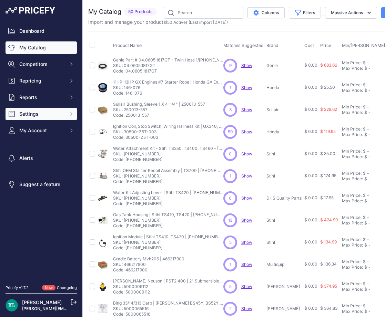 This screenshot has width=385, height=317. I want to click on a: Suggest a feature, so click(41, 184).